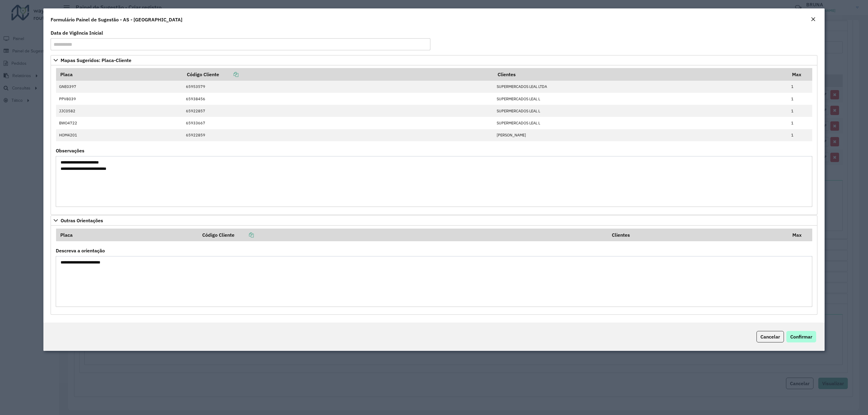 Image resolution: width=868 pixels, height=415 pixels. What do you see at coordinates (434, 140) in the screenshot?
I see `div: Mapas Sugeridos: Placa-Cliente` at bounding box center [434, 140].